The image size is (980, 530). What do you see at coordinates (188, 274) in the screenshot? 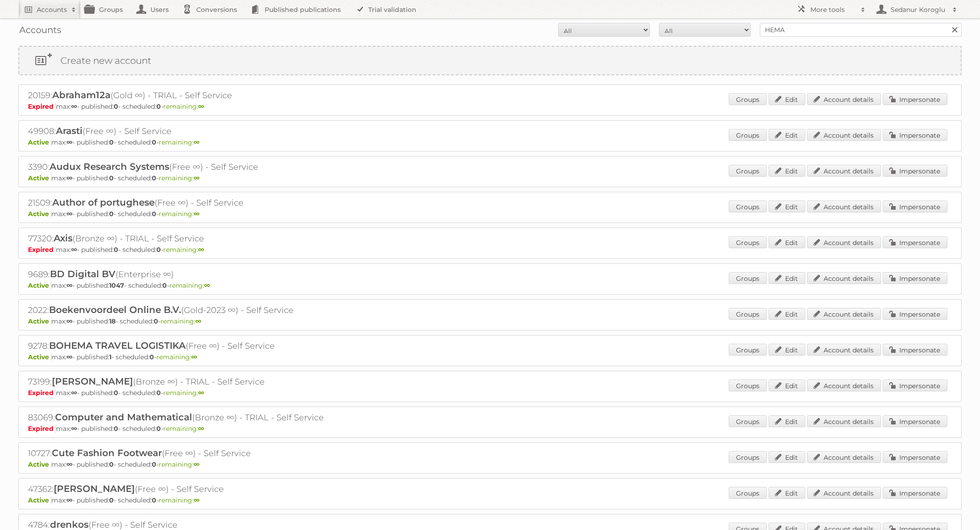
I see `h2: 9689: (Enterprise ∞)` at bounding box center [188, 274].